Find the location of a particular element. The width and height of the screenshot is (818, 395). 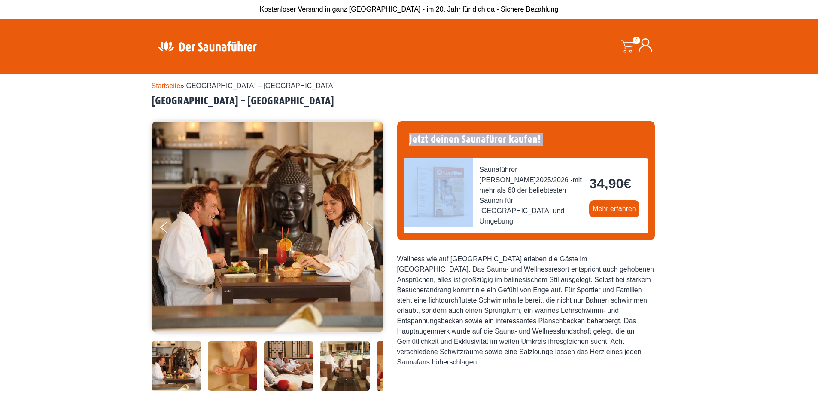

a: Mehr erfahren is located at coordinates (614, 209).